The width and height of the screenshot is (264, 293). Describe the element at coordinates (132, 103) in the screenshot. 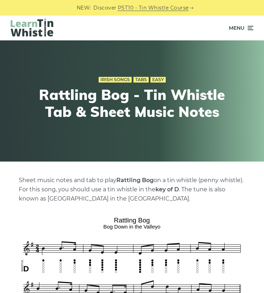

I see `h1: Rattling Bog - Tin Whistle Tab & Sheet Music Notes` at that location.